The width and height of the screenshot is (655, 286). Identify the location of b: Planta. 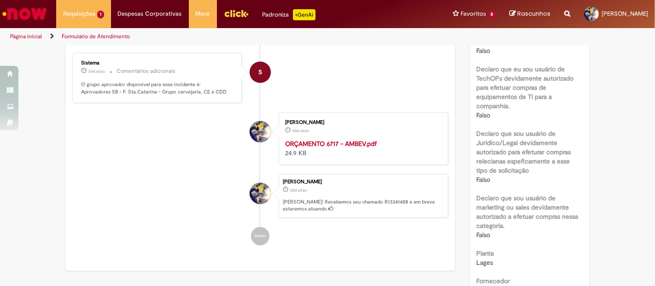
(486, 253).